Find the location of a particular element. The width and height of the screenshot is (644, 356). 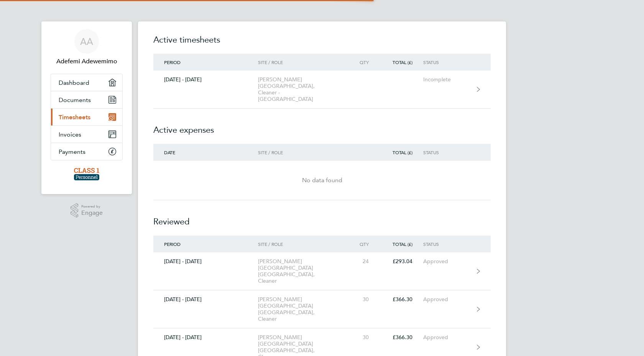

span: Dashboard is located at coordinates (74, 82).